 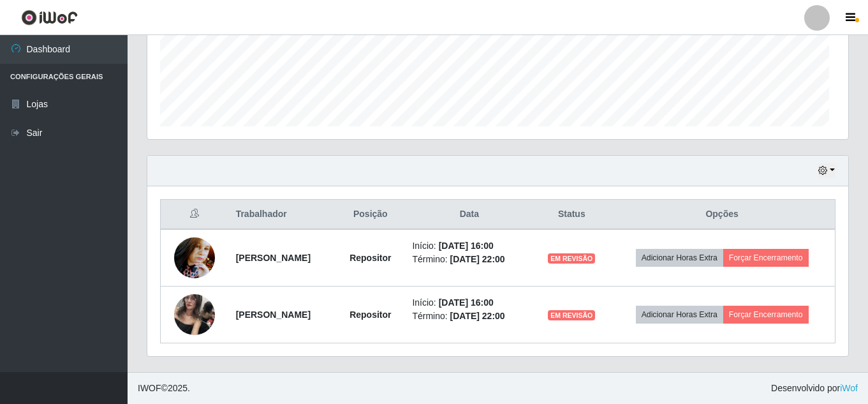 What do you see at coordinates (814, 388) in the screenshot?
I see `span: Desenvolvido por` at bounding box center [814, 388].